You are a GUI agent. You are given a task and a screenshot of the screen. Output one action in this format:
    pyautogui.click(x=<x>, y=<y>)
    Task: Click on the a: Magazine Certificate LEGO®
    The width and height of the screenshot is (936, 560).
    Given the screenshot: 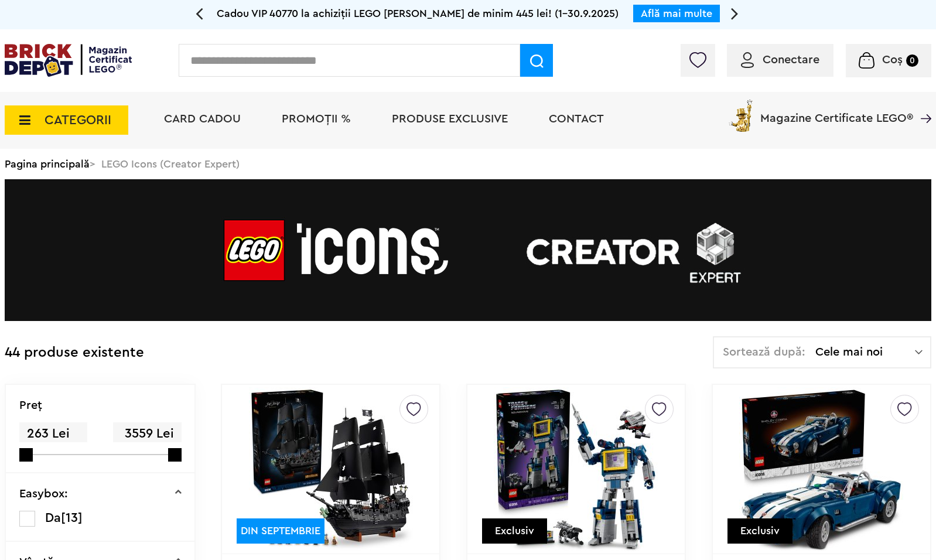 What is the action you would take?
    pyautogui.click(x=922, y=103)
    